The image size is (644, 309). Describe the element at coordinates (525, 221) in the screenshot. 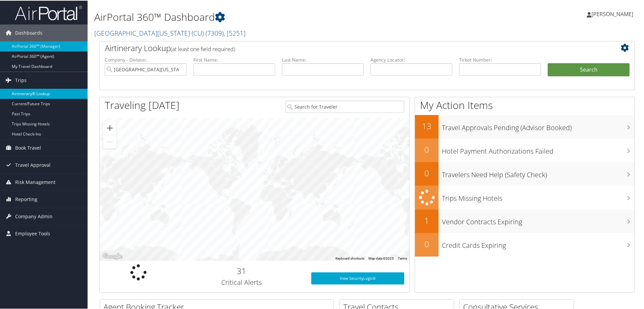

I see `a: 1Vendor Contracts Expiring` at that location.